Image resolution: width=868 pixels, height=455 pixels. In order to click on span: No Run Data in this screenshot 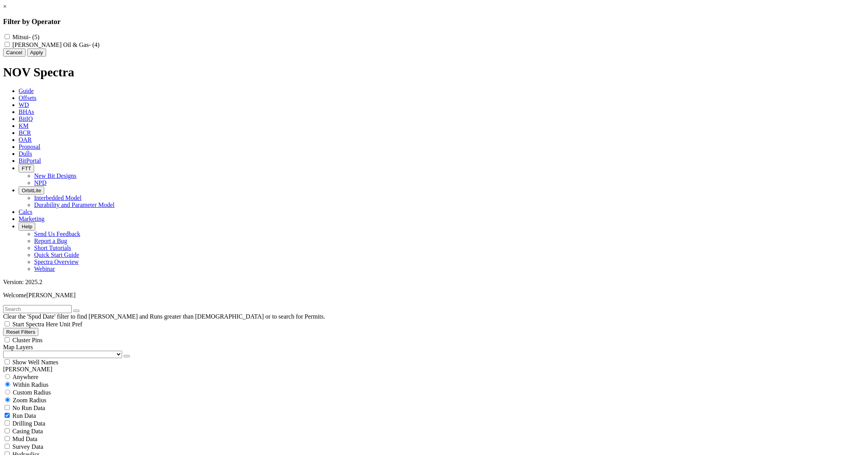, I will do `click(29, 408)`.